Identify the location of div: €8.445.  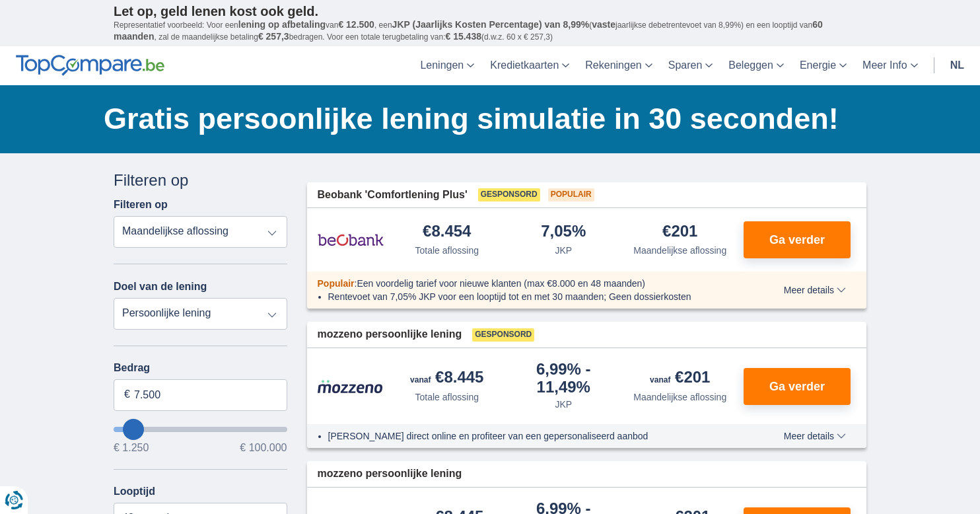
(446, 379).